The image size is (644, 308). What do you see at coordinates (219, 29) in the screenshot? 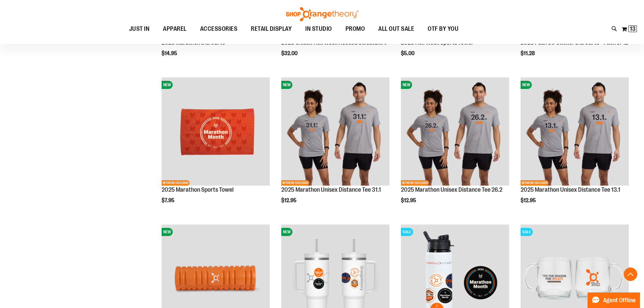
I see `span: ACCESSORIES` at bounding box center [219, 29].